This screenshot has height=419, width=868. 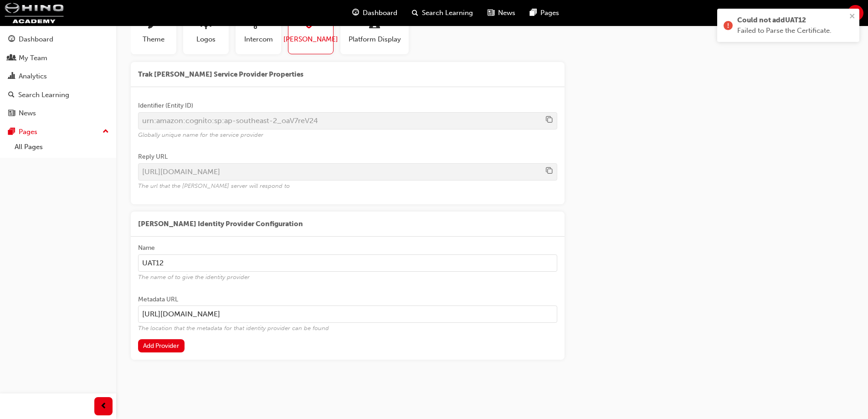 I want to click on a: Dashboard, so click(x=57, y=39).